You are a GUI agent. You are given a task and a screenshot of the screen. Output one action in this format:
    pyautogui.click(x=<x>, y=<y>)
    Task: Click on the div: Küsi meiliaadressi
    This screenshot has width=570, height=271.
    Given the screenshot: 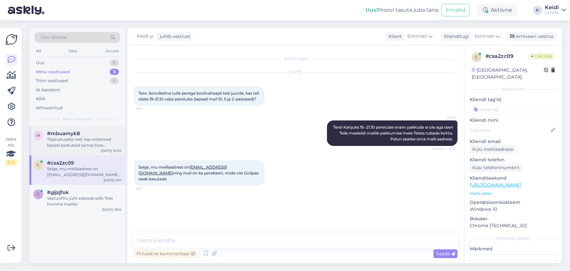 What is the action you would take?
    pyautogui.click(x=493, y=149)
    